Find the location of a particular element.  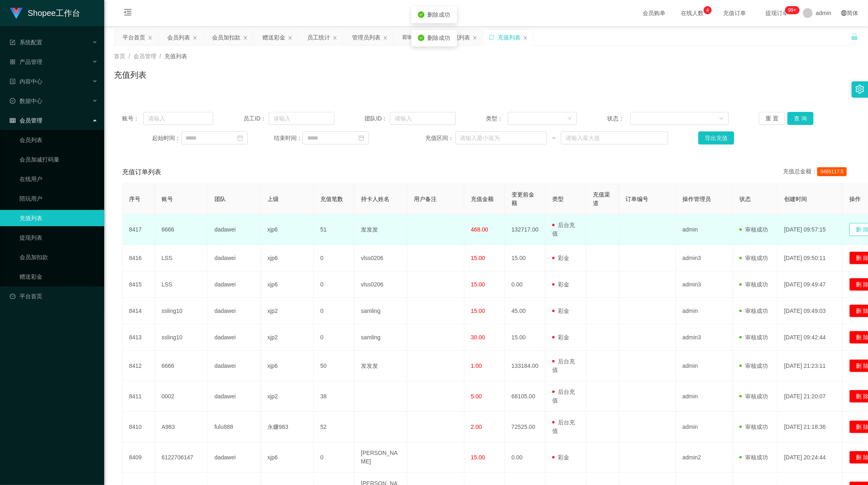

td: ssling10 is located at coordinates (181, 338).